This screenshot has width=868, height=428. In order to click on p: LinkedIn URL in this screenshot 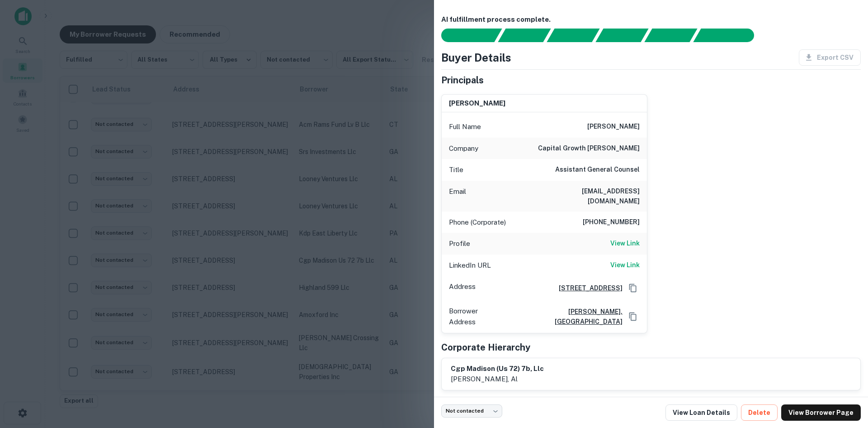, I will do `click(470, 265)`.